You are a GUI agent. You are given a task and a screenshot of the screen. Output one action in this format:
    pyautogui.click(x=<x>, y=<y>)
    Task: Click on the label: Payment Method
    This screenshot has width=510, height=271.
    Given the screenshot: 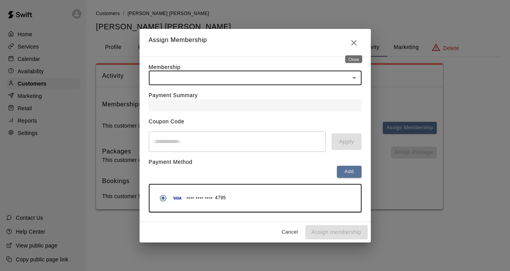 What is the action you would take?
    pyautogui.click(x=171, y=162)
    